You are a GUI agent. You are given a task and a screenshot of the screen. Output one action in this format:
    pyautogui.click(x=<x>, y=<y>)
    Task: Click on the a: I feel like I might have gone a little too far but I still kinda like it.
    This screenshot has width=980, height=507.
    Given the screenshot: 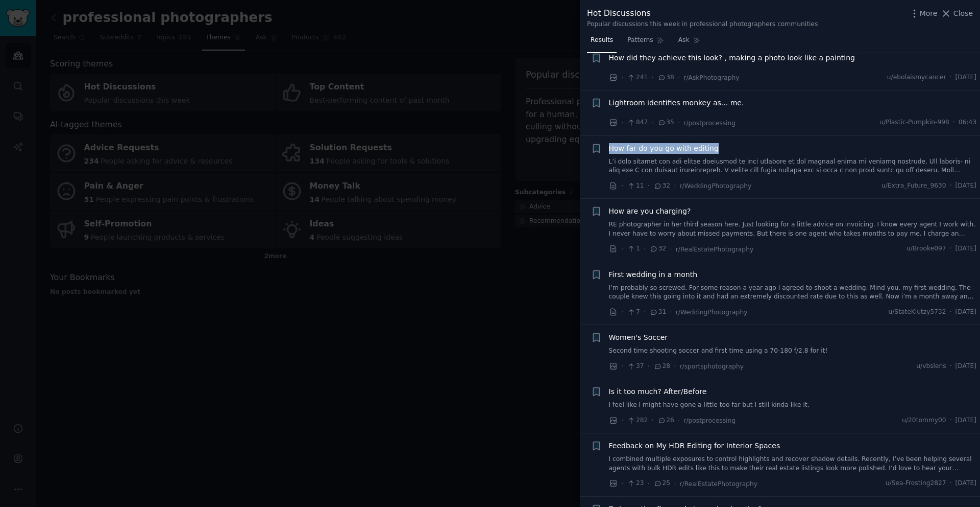 What is the action you would take?
    pyautogui.click(x=792, y=405)
    